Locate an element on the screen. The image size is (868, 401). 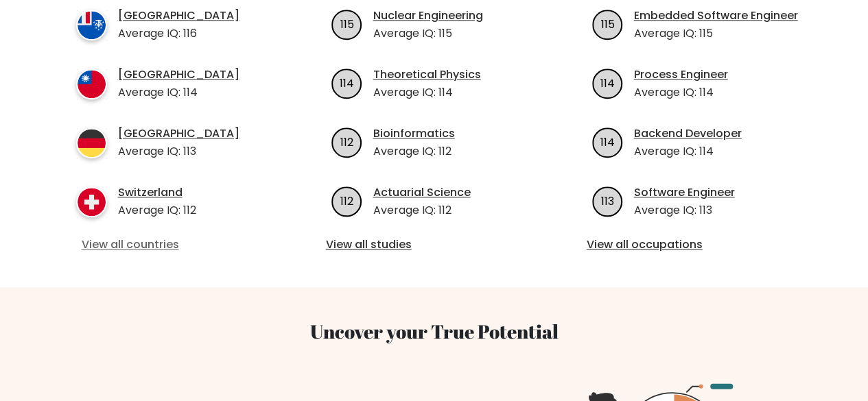
a: Switzerland is located at coordinates (157, 193).